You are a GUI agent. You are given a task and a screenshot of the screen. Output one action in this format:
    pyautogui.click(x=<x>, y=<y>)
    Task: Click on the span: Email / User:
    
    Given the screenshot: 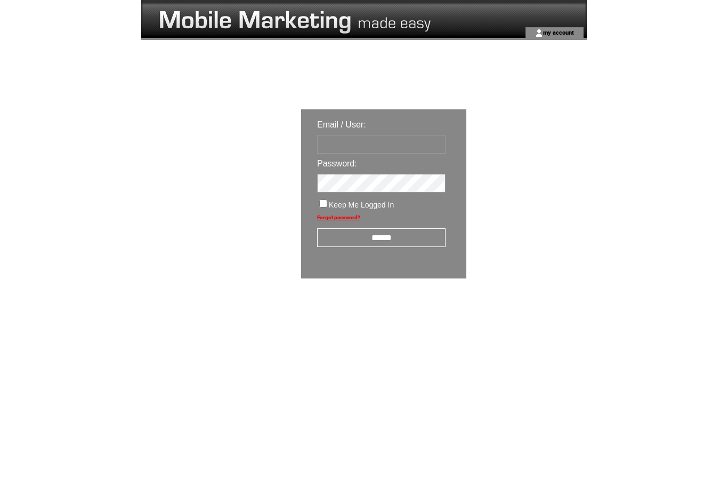 What is the action you would take?
    pyautogui.click(x=342, y=124)
    